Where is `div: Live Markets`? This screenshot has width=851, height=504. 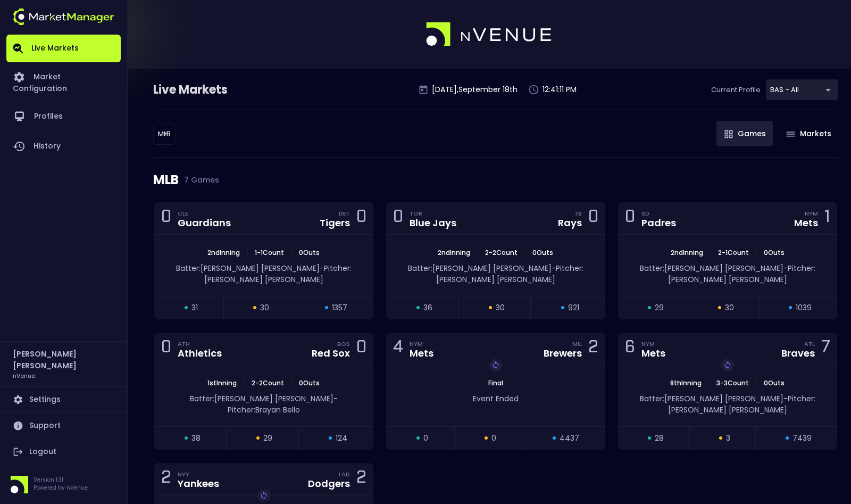 div: Live Markets is located at coordinates (218, 90).